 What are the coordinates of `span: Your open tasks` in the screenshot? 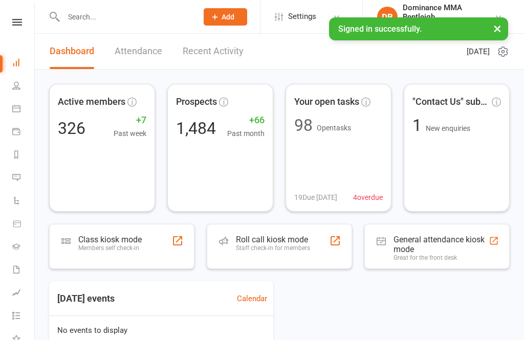 It's located at (326, 102).